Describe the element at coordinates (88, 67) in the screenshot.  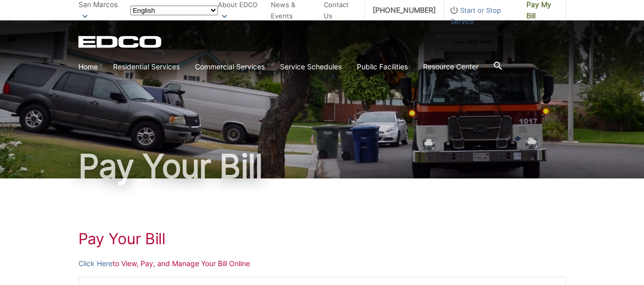
I see `a: Home` at that location.